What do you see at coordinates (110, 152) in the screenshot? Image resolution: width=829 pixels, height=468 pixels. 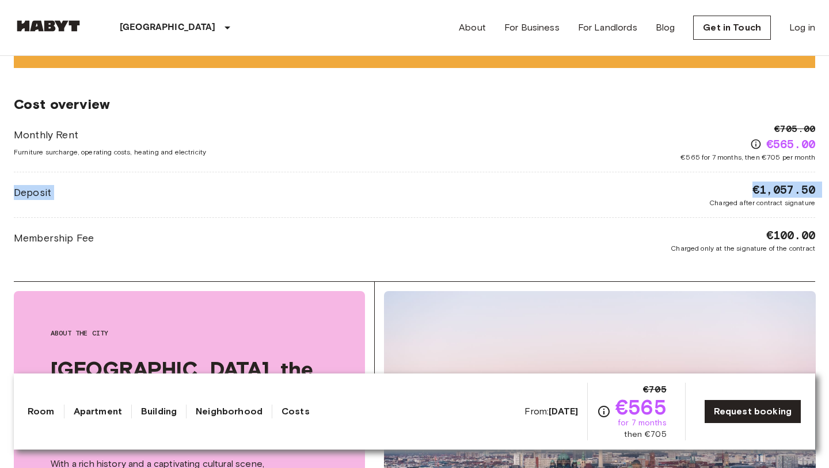 I see `span: Furniture surcharge, operating costs, heating and electricity` at bounding box center [110, 152].